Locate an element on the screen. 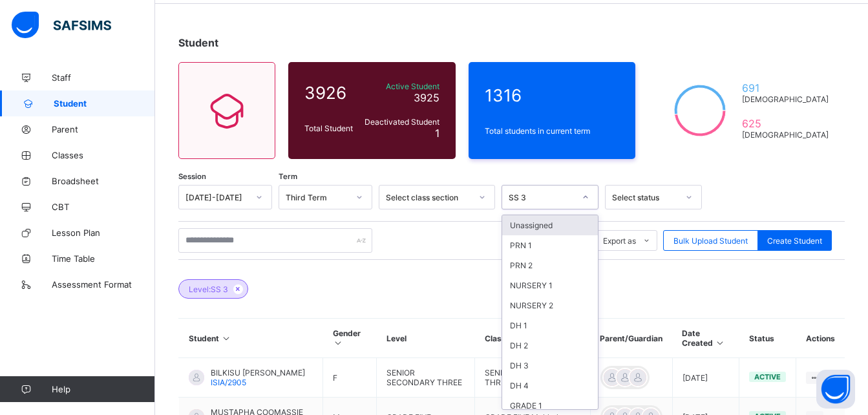 The height and width of the screenshot is (415, 868). div: Select status is located at coordinates (646, 197).